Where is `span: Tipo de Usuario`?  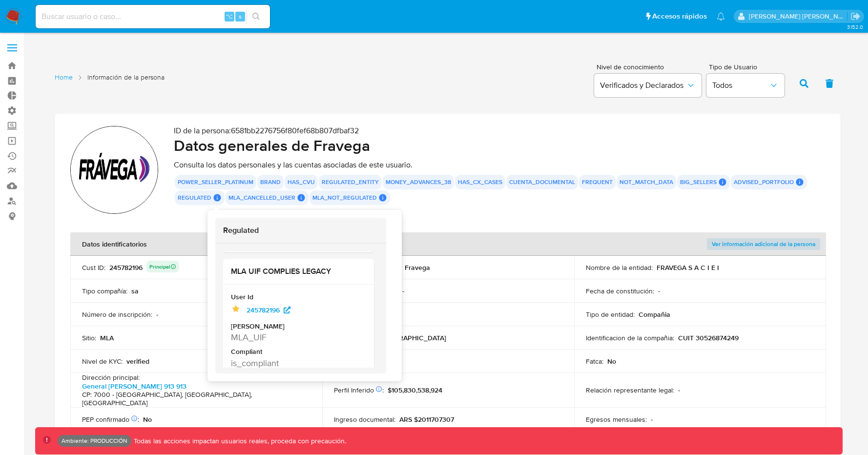 span: Tipo de Usuario is located at coordinates (748, 67).